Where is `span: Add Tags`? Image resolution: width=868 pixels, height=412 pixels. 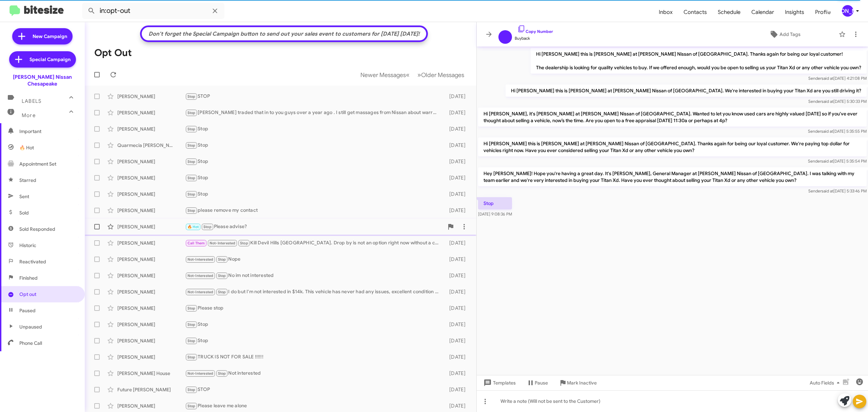 span: Add Tags is located at coordinates (790, 34).